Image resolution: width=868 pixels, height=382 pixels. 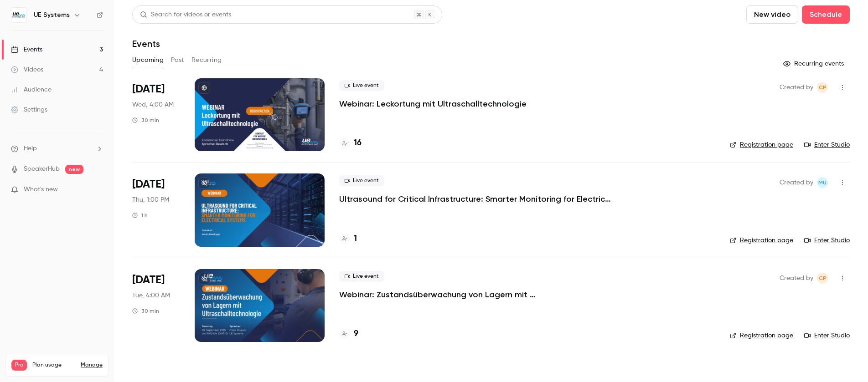 What do you see at coordinates (29, 110) in the screenshot?
I see `div: Settings` at bounding box center [29, 110].